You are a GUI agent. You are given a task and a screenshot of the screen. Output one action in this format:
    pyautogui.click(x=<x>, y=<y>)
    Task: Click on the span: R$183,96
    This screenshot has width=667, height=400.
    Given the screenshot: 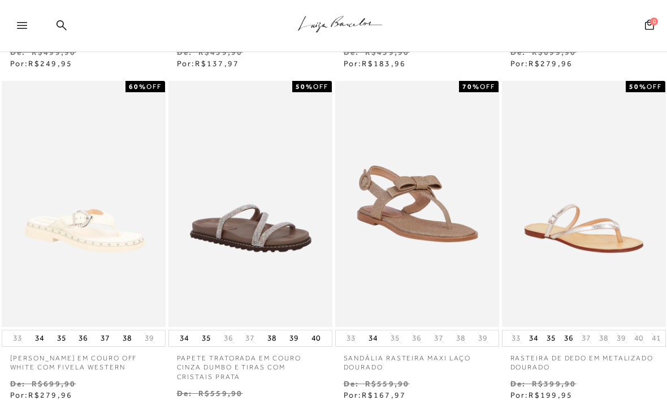 What is the action you would take?
    pyautogui.click(x=384, y=63)
    